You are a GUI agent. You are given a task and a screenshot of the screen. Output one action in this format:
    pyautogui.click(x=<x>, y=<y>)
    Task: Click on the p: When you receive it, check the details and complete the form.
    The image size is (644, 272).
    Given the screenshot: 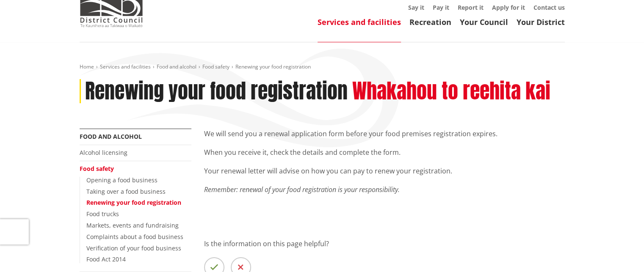 What is the action you would take?
    pyautogui.click(x=384, y=152)
    